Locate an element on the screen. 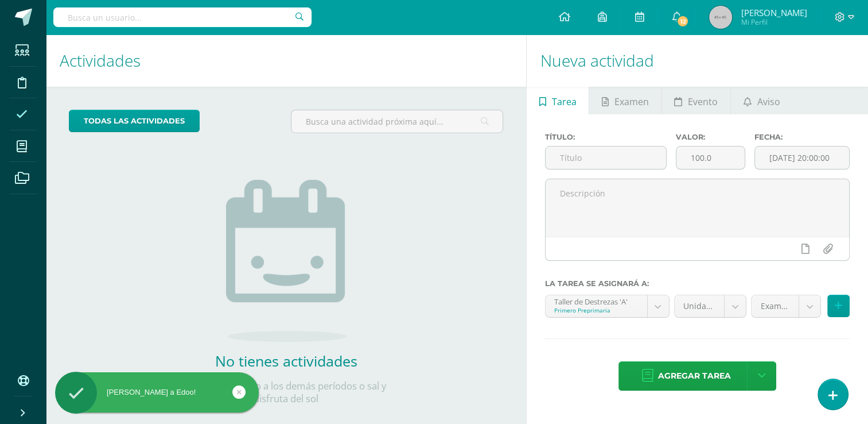 This screenshot has height=424, width=868. input: Busca un usuario... is located at coordinates (183, 17).